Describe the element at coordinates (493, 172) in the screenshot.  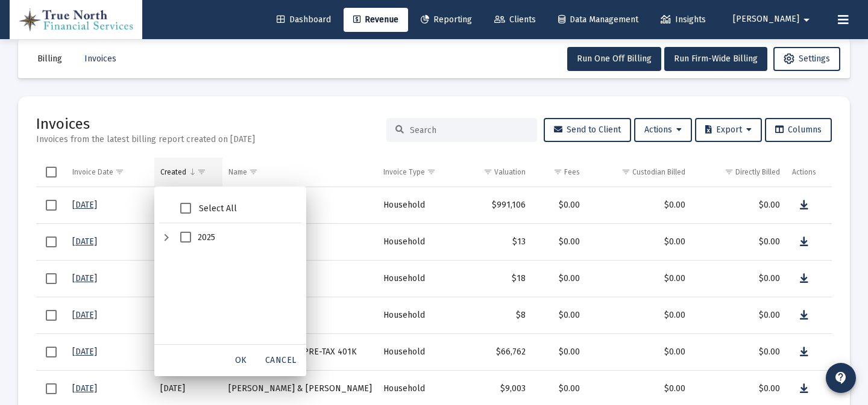
I see `td: Column Valuation` at that location.